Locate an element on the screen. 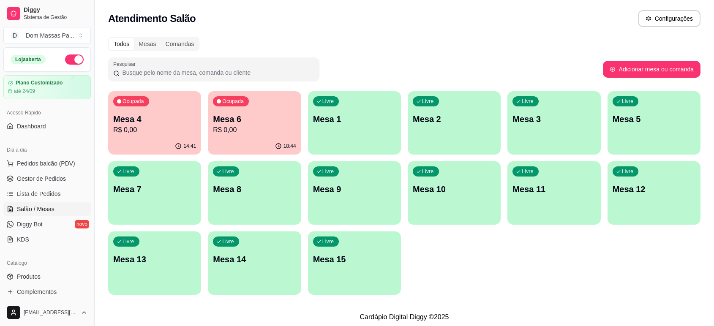 The image size is (714, 326). button: LivreMesa 10 is located at coordinates (454, 193).